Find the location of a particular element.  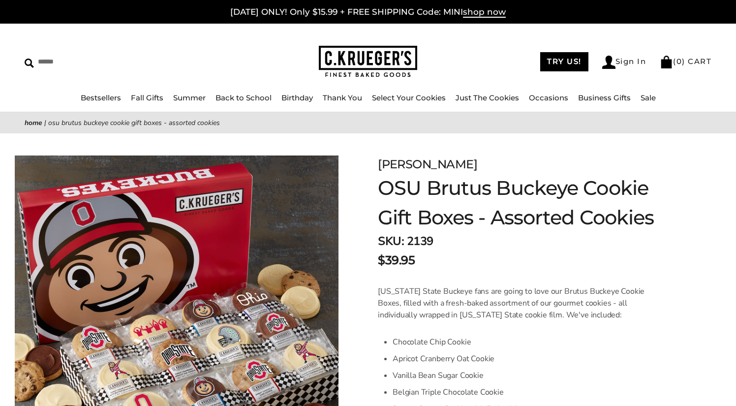

span: OSU Brutus Buckeye Cookie Gift Boxes - Assorted Cookies is located at coordinates (134, 122).